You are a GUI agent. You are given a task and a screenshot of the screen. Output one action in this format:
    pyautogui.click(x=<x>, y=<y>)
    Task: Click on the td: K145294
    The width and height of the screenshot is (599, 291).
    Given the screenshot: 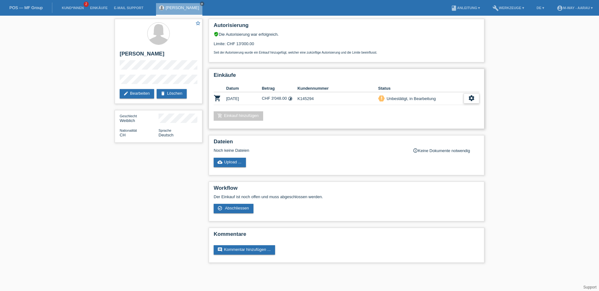 What is the action you would take?
    pyautogui.click(x=338, y=98)
    